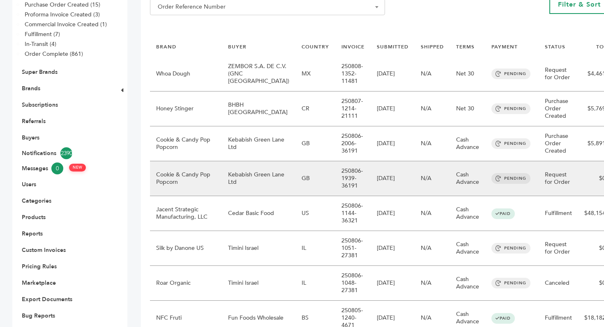  I want to click on a: Messages0 NEW, so click(64, 168).